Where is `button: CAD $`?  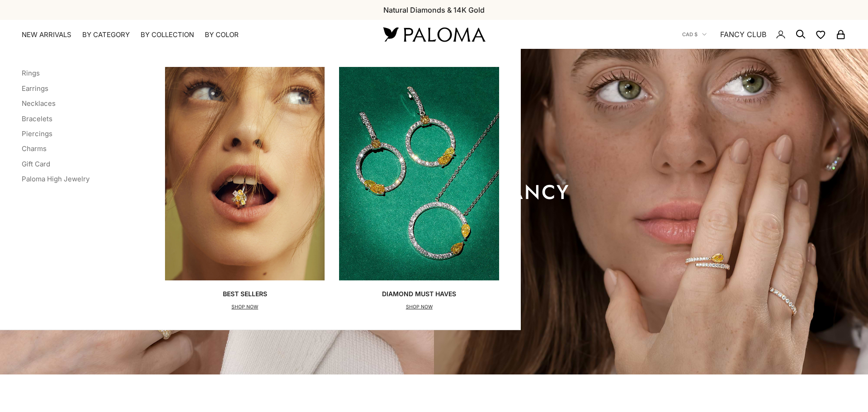
button: CAD $ is located at coordinates (694, 34).